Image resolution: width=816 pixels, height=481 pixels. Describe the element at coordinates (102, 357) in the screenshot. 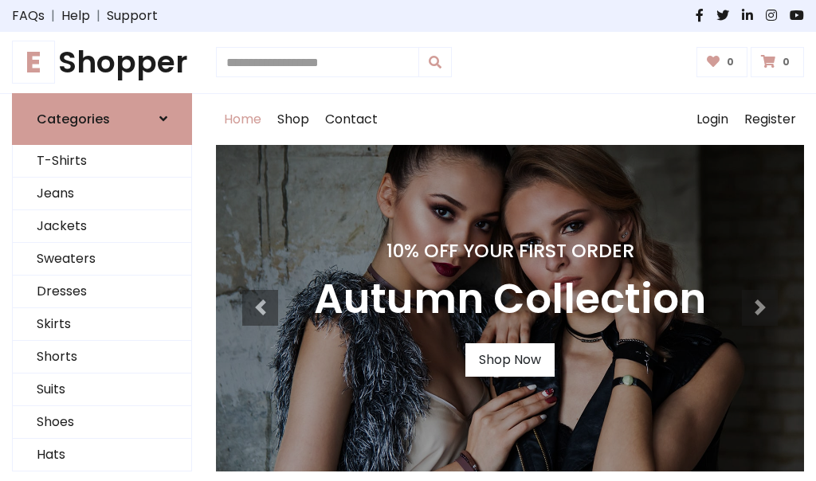

I see `a: Shorts` at that location.